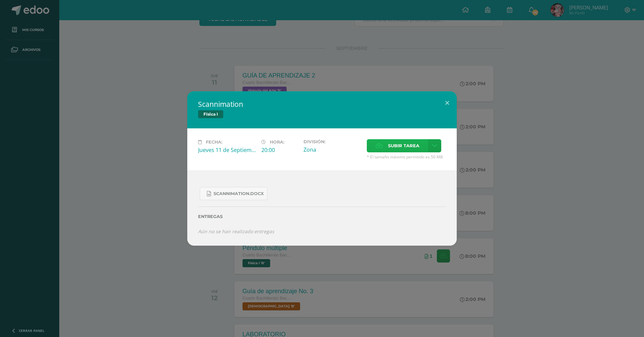 Image resolution: width=644 pixels, height=337 pixels. Describe the element at coordinates (332, 150) in the screenshot. I see `div: Zona` at that location.